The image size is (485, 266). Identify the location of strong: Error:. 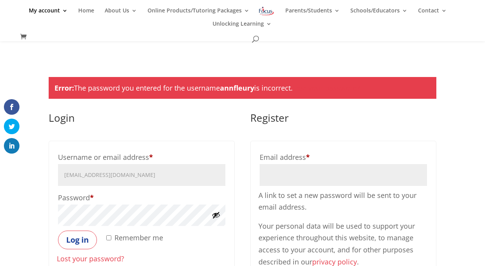
(64, 88).